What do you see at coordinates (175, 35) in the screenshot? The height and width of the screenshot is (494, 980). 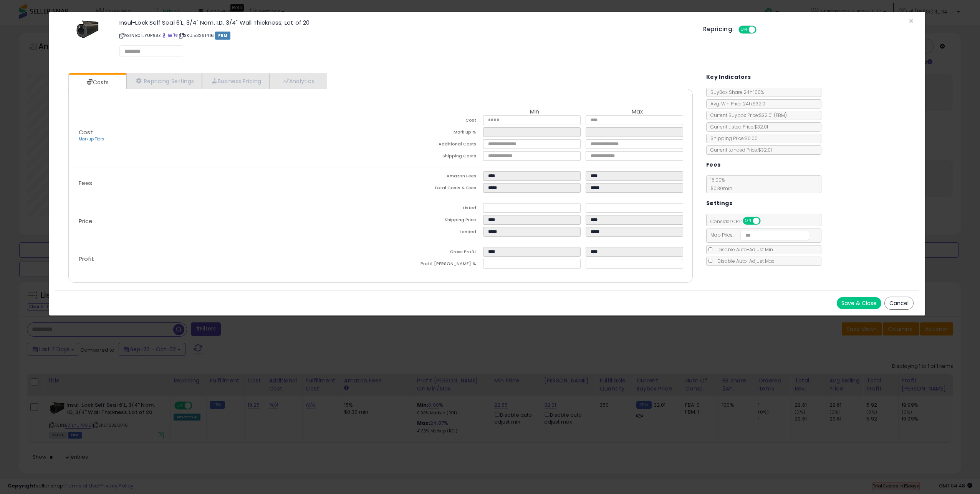 I see `a: Your listing only` at bounding box center [175, 35].